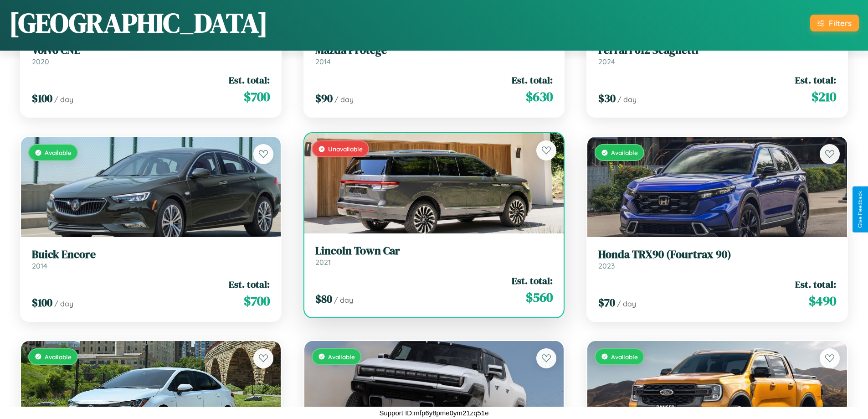 This screenshot has height=419, width=868. Describe the element at coordinates (539, 96) in the screenshot. I see `span: $ 630` at that location.